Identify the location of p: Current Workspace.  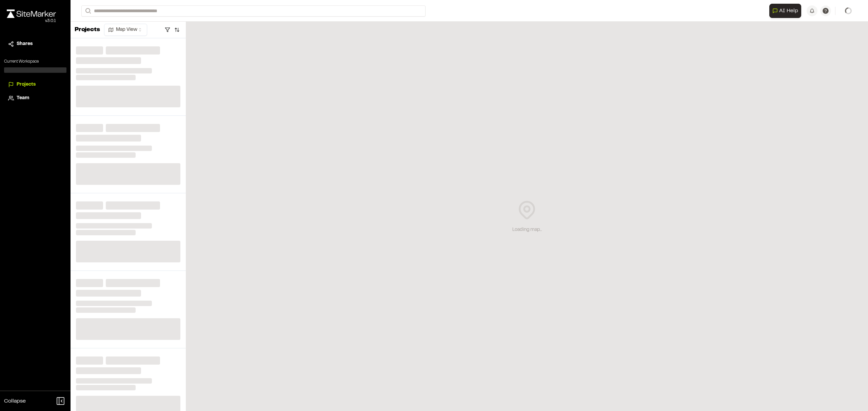
(35, 62).